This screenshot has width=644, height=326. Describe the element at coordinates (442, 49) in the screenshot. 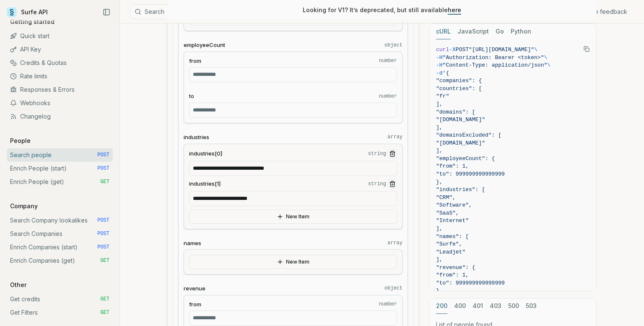

I see `span: curl` at that location.